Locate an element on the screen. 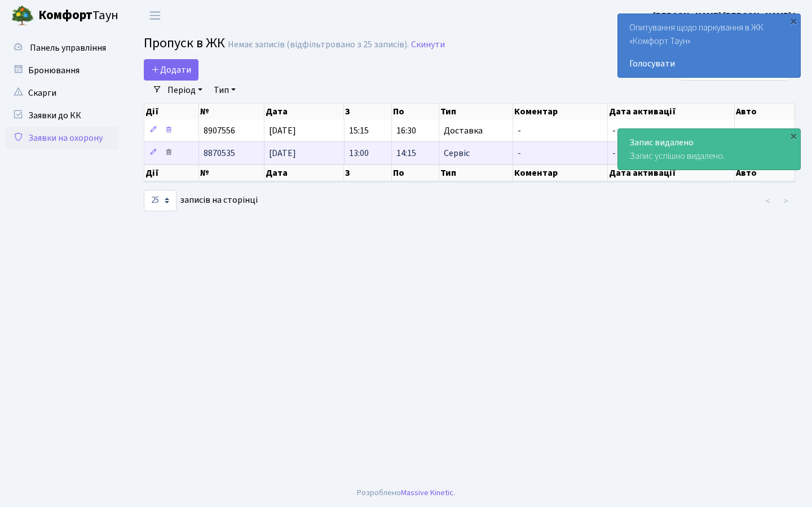 The width and height of the screenshot is (812, 507). span: Таун is located at coordinates (78, 16).